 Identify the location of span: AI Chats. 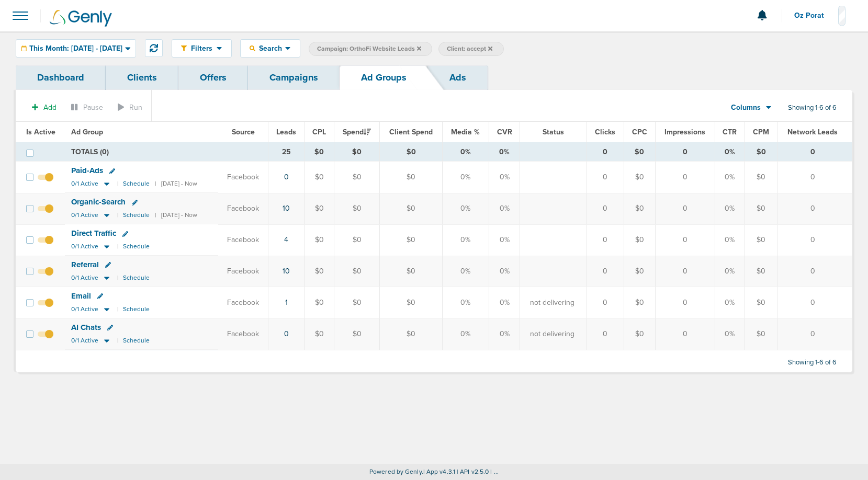
(86, 327).